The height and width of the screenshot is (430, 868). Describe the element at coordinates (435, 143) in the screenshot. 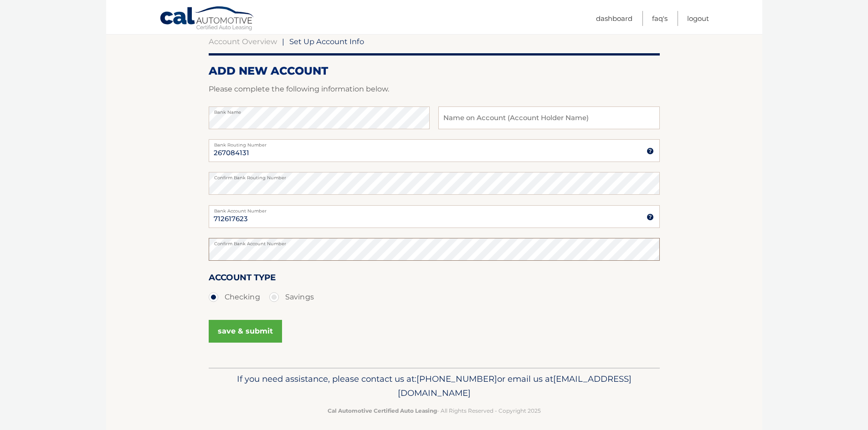

I see `label: Bank Routing Number` at that location.